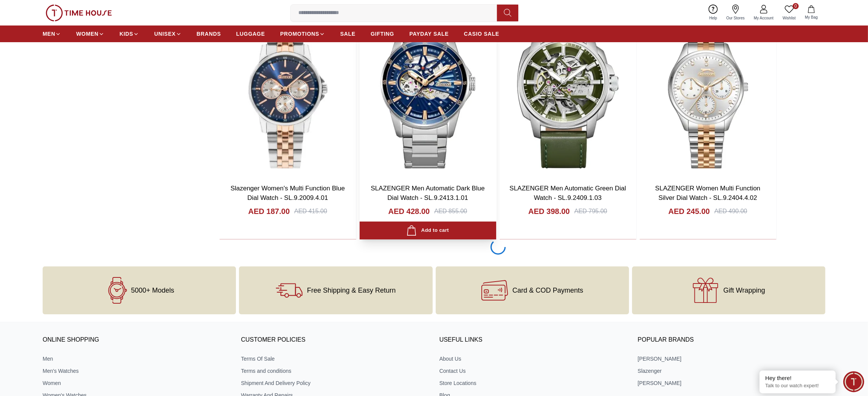 This screenshot has width=868, height=396. Describe the element at coordinates (382, 34) in the screenshot. I see `a: GIFTING` at that location.